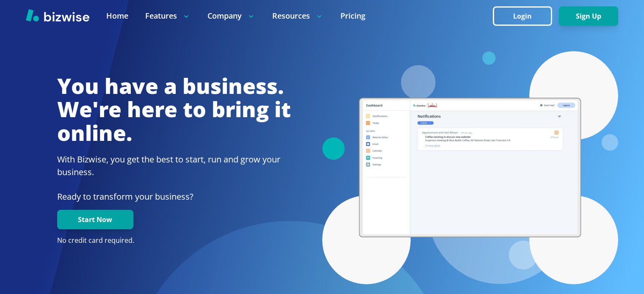  I want to click on a: Home, so click(117, 16).